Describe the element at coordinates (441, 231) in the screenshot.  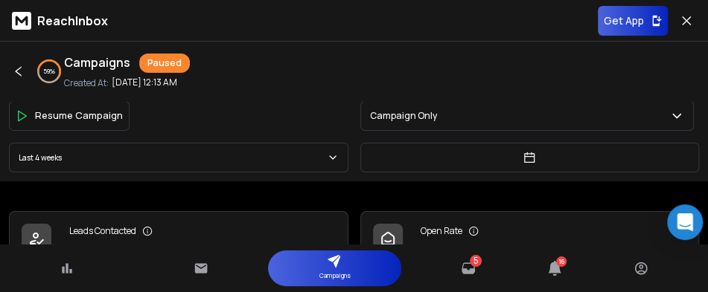
I see `p: Open Rate` at that location.